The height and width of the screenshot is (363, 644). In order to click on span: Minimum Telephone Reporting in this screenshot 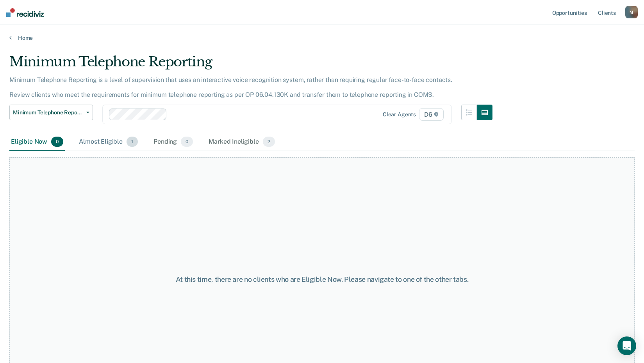, I will do `click(48, 112)`.